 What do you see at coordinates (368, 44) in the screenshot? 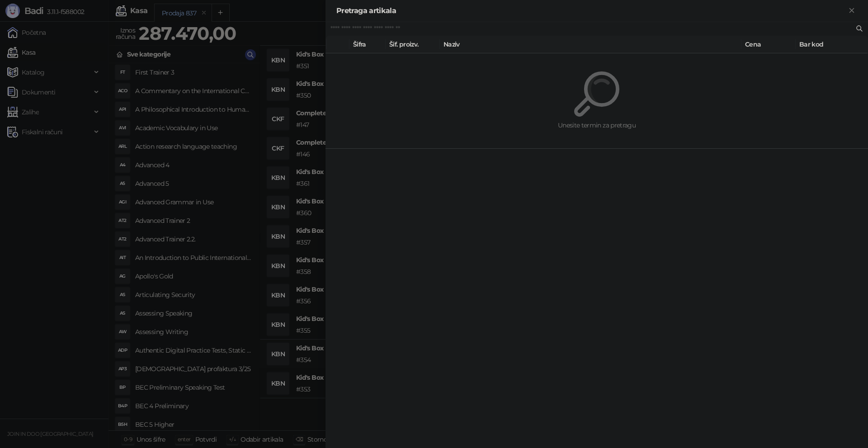
I see `th: Šifra` at bounding box center [368, 44].